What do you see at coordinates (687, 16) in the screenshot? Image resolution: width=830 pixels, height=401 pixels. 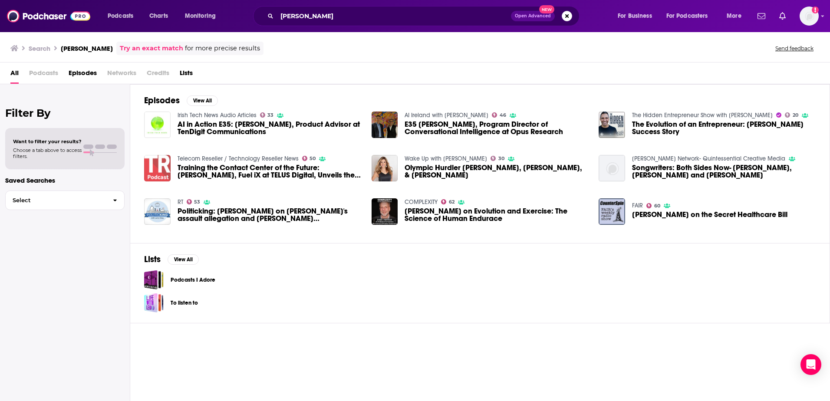 I see `span: For Podcasters` at bounding box center [687, 16].